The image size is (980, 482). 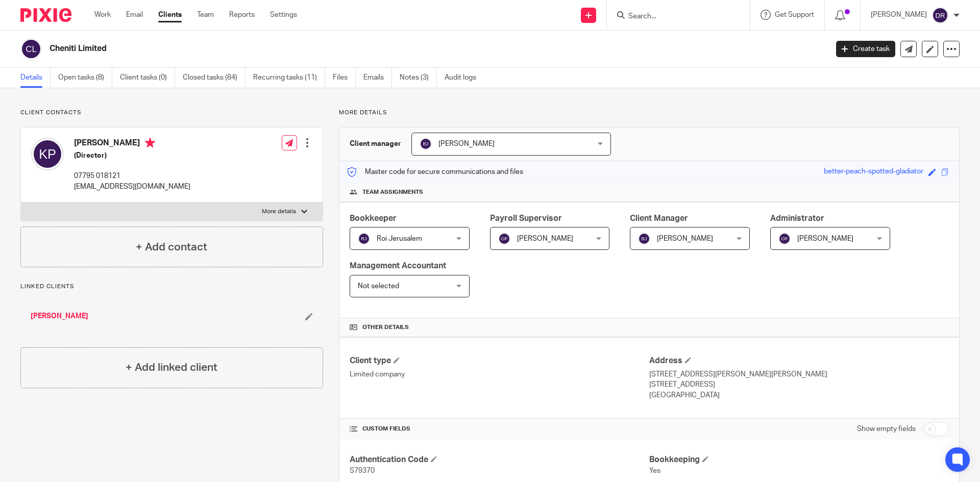 I want to click on a: Reports, so click(x=242, y=15).